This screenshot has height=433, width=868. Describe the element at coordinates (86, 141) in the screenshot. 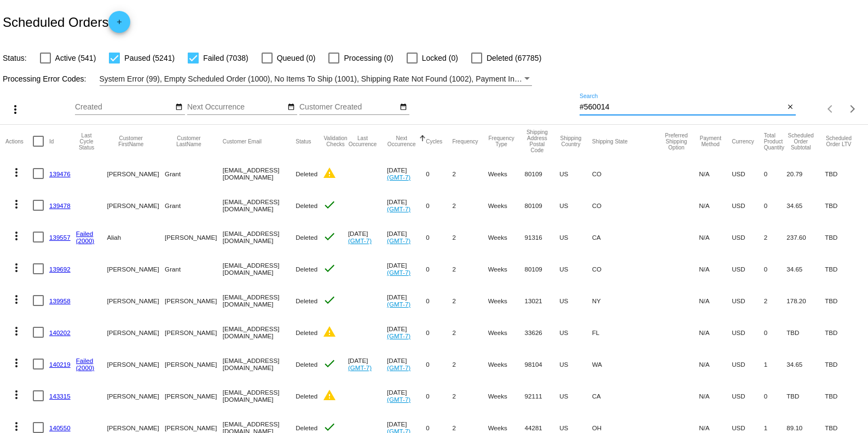

I see `button: Change sorting for LastProcessingCycleId` at that location.